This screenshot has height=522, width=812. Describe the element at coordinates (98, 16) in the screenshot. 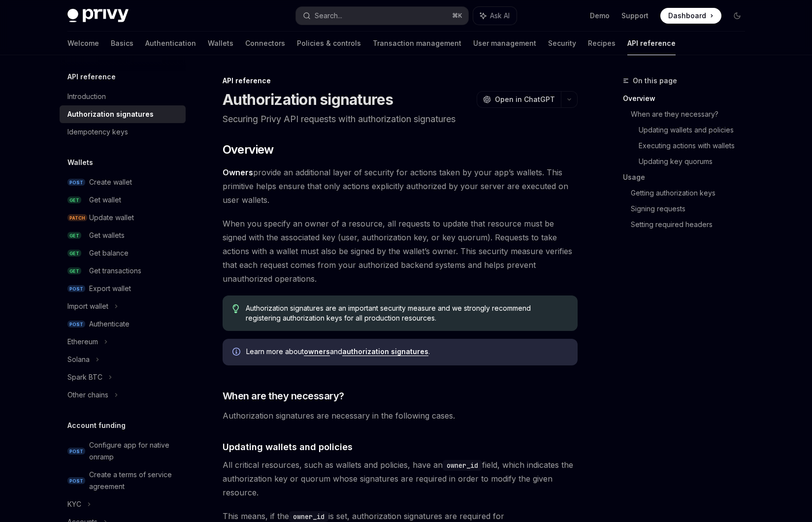

I see `img: dark logo` at that location.